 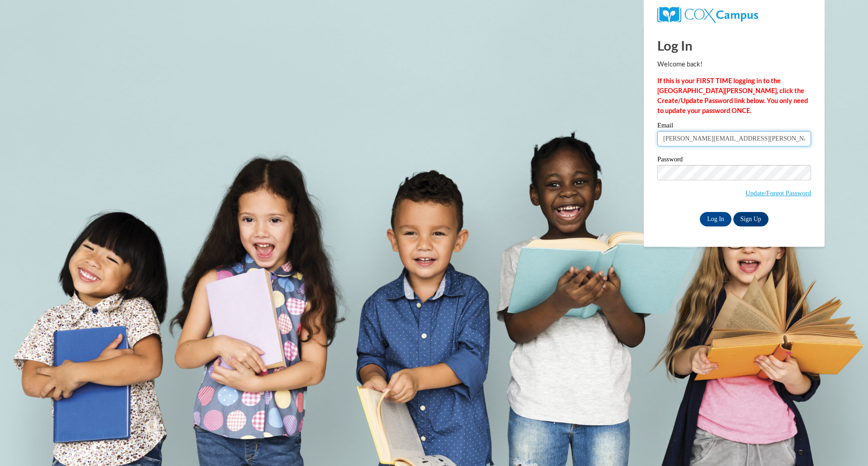 What do you see at coordinates (715, 219) in the screenshot?
I see `input: Log In` at bounding box center [715, 219].